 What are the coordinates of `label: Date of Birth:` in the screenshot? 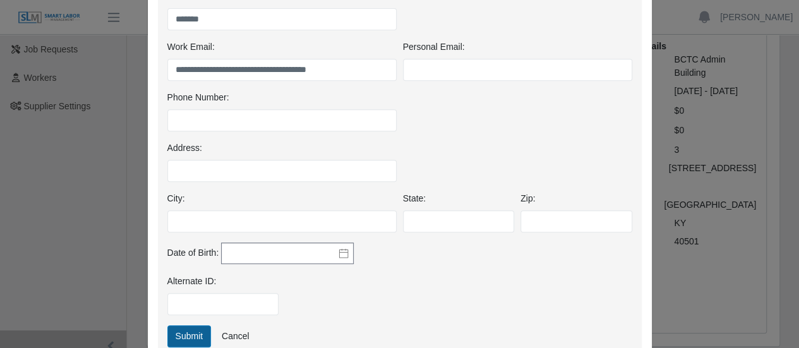 It's located at (193, 253).